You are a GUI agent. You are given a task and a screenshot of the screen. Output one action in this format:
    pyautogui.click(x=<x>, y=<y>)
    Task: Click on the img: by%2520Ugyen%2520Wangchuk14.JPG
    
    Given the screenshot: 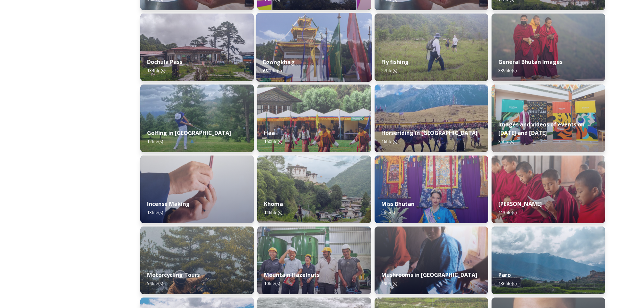 What is the action you would take?
    pyautogui.click(x=431, y=48)
    